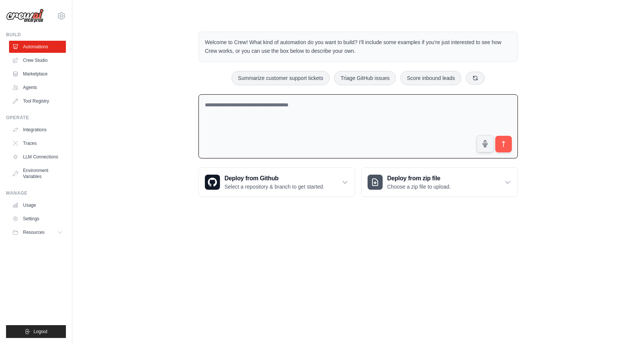 The width and height of the screenshot is (644, 344). I want to click on button: Triage GitHub issues, so click(365, 78).